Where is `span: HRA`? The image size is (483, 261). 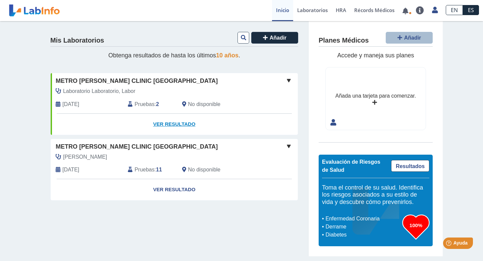
span: HRA is located at coordinates (341, 10).